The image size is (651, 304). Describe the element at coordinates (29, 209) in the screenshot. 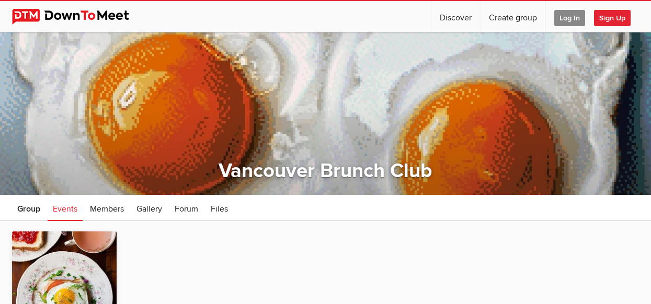

I see `span: Group` at that location.